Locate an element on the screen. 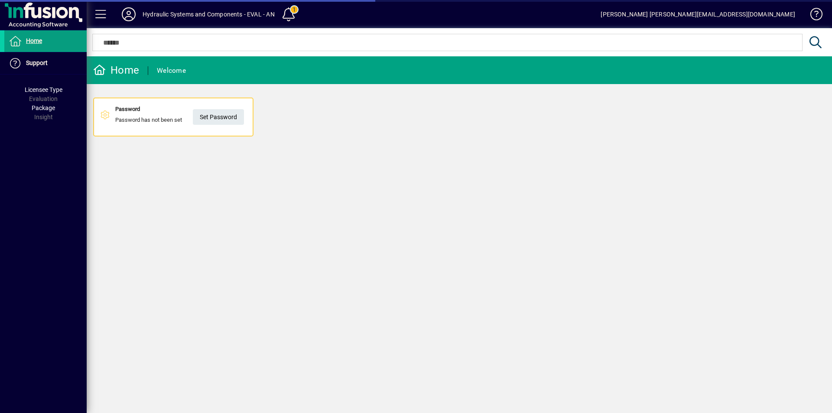 This screenshot has width=832, height=413. span: Home is located at coordinates (34, 41).